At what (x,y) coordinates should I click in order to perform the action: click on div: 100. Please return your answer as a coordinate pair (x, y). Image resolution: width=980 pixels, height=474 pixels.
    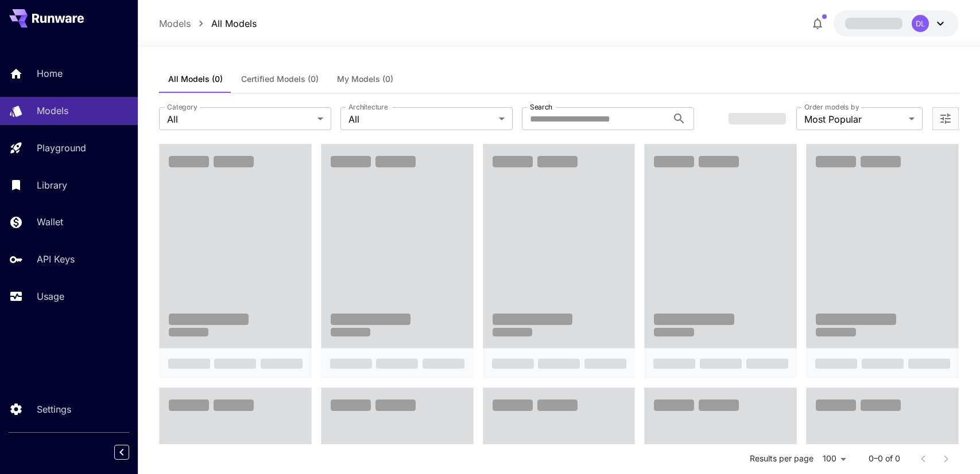
    Looking at the image, I should click on (834, 459).